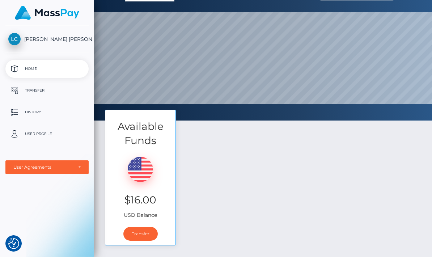  Describe the element at coordinates (14, 243) in the screenshot. I see `button: Consent Preferences` at that location.